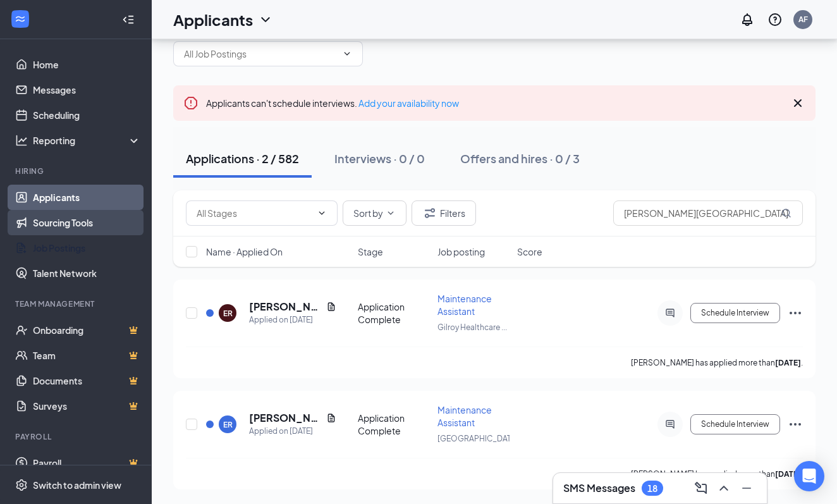  What do you see at coordinates (529, 252) in the screenshot?
I see `span: Score` at bounding box center [529, 252].